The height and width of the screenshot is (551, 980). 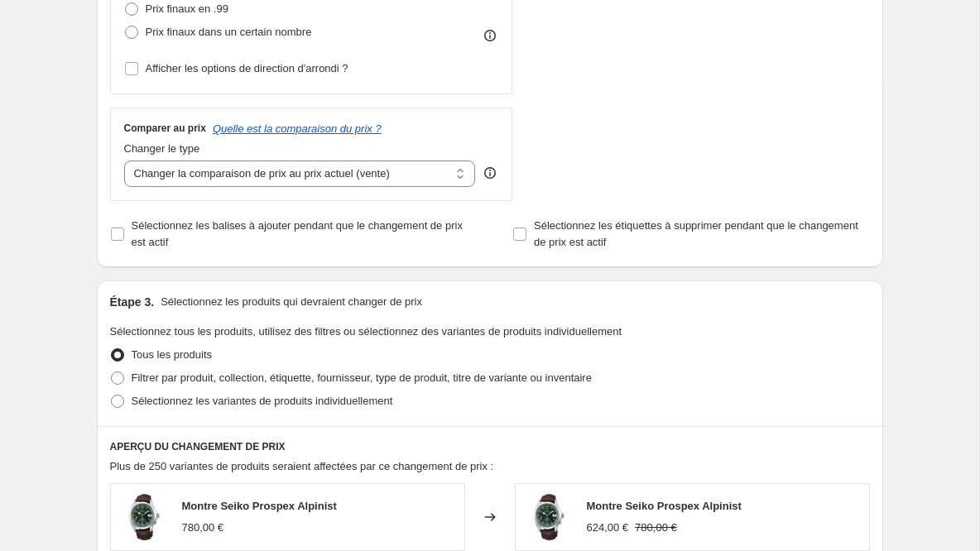 I want to click on span: Sélectionnez les balises à ajouter pendant que le changement de prix est actif, so click(x=297, y=234).